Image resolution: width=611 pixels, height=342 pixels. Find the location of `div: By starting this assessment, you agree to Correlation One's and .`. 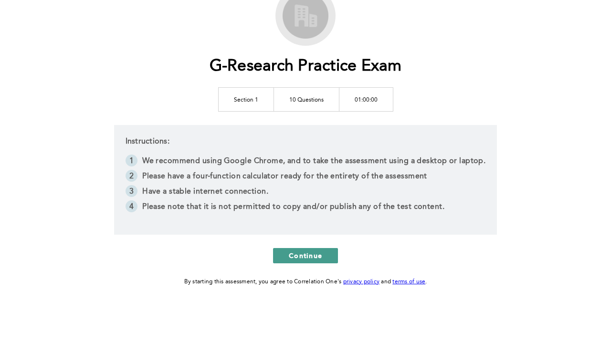

div: By starting this assessment, you agree to Correlation One's and . is located at coordinates (306, 282).